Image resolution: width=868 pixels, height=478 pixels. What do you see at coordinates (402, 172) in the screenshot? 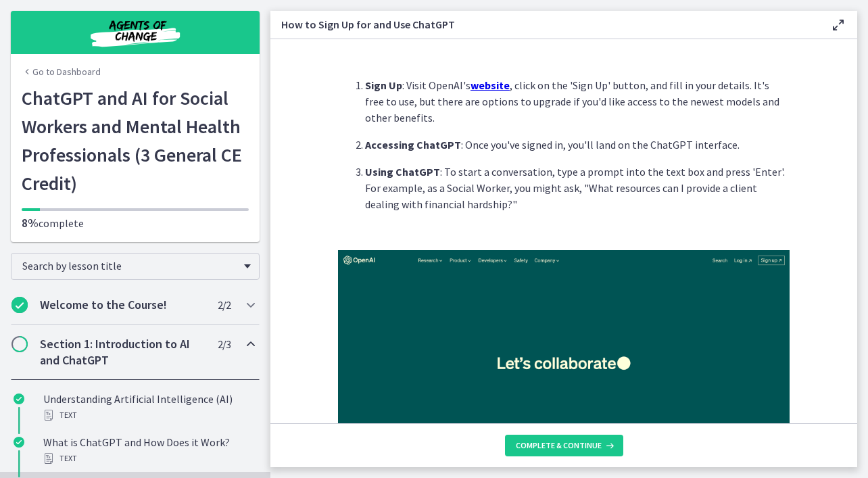
I see `strong: Using ChatGPT` at bounding box center [402, 172].